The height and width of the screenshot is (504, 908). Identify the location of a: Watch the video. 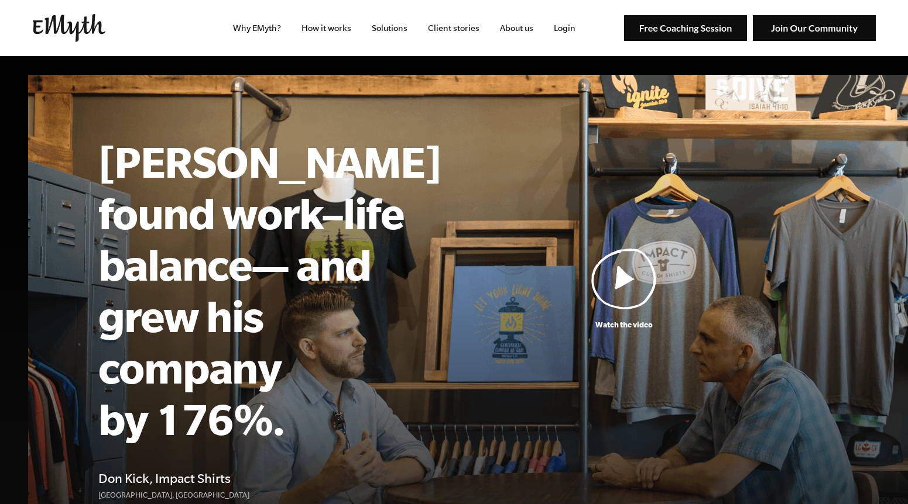
(624, 290).